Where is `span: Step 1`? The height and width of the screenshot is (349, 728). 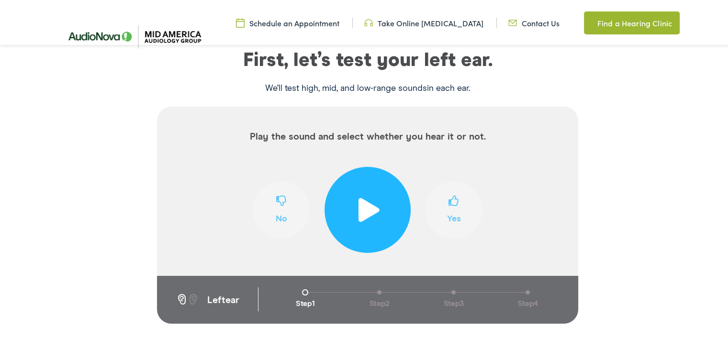 span: Step 1 is located at coordinates (305, 302).